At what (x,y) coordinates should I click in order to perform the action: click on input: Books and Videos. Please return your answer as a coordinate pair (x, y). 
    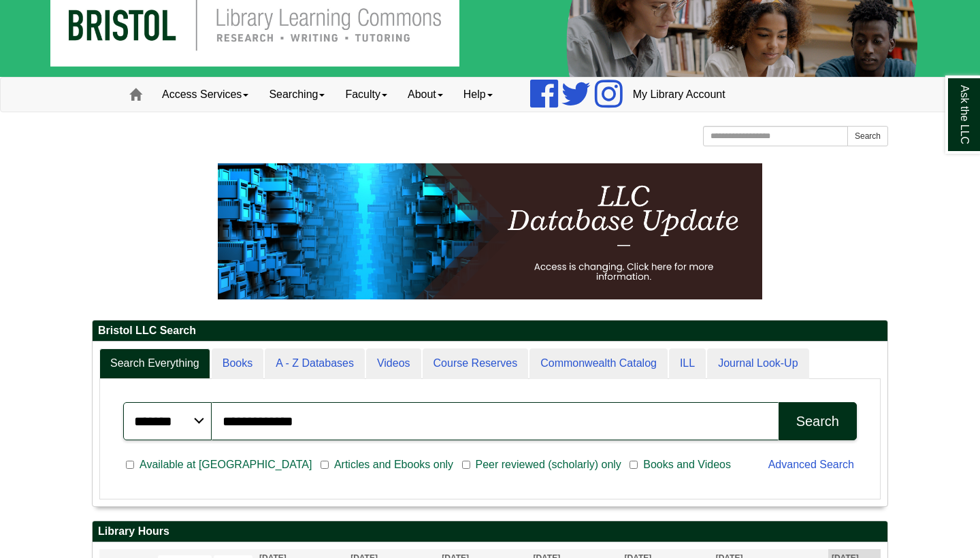
    Looking at the image, I should click on (634, 465).